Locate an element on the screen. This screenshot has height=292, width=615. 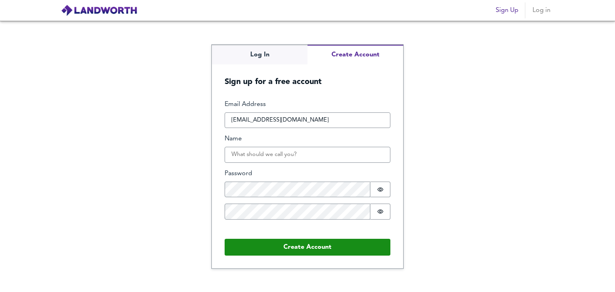
button: Log in is located at coordinates (541, 10).